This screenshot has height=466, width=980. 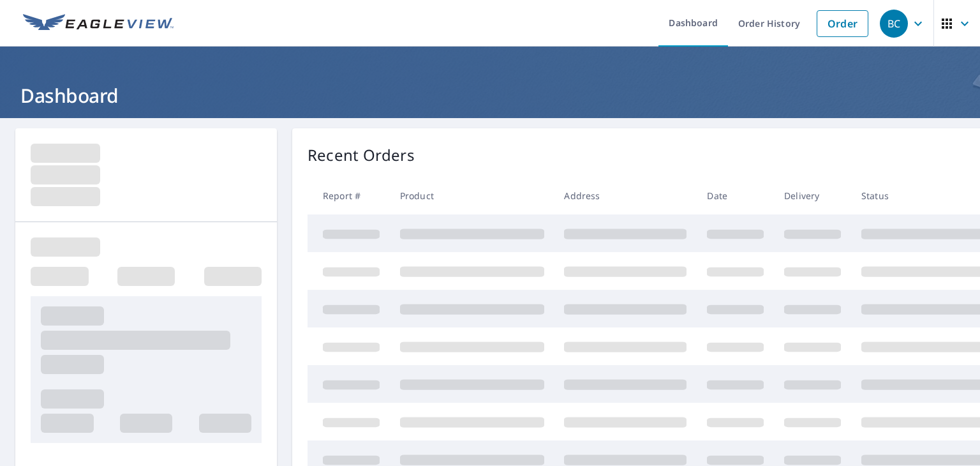 I want to click on th: Address, so click(x=625, y=195).